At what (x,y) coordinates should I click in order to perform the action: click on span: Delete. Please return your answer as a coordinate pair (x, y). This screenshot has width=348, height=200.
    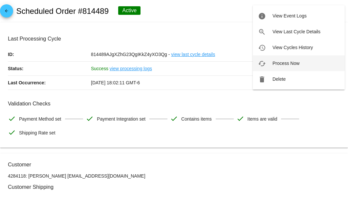
    Looking at the image, I should click on (279, 79).